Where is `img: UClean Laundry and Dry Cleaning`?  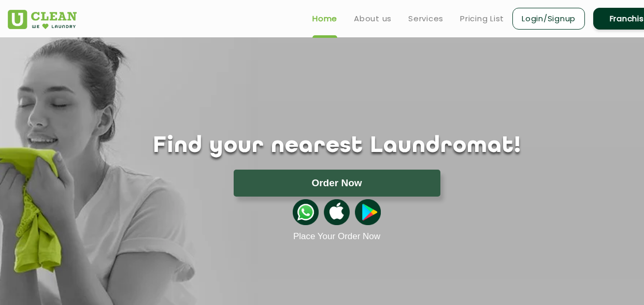 img: UClean Laundry and Dry Cleaning is located at coordinates (42, 19).